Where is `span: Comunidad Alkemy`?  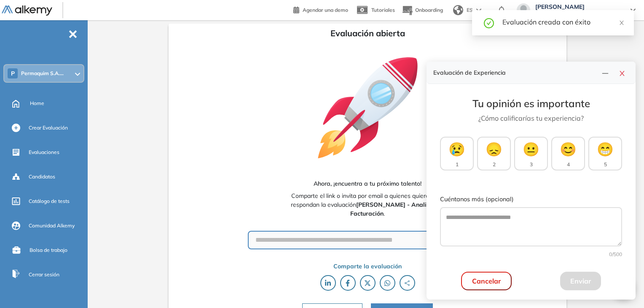
span: Comunidad Alkemy is located at coordinates (52, 226).